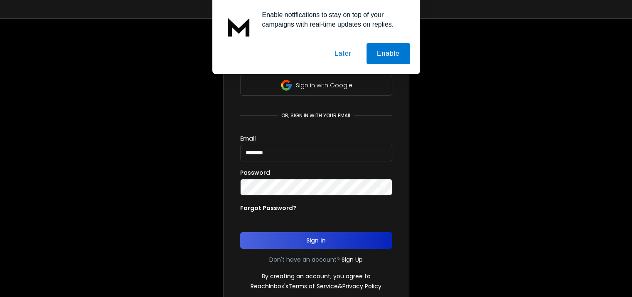  I want to click on a: Sign Up, so click(352, 259).